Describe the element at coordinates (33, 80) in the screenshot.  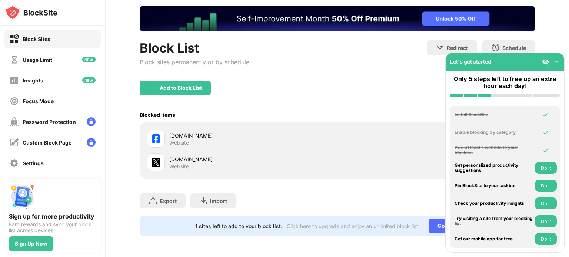
I see `div: Insights` at that location.